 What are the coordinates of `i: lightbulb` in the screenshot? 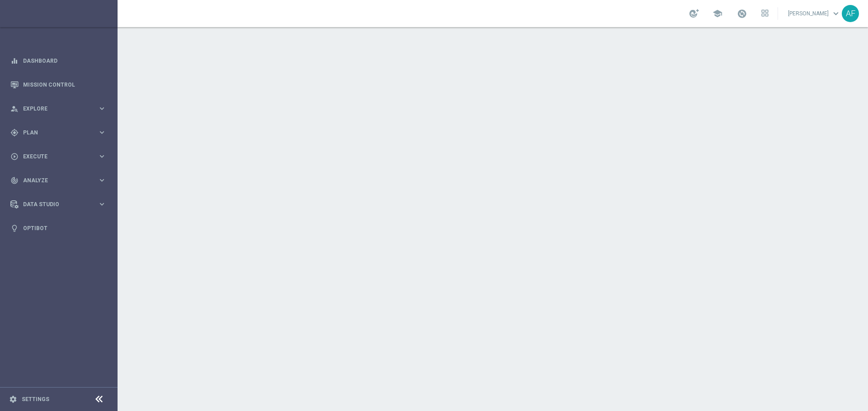 It's located at (14, 228).